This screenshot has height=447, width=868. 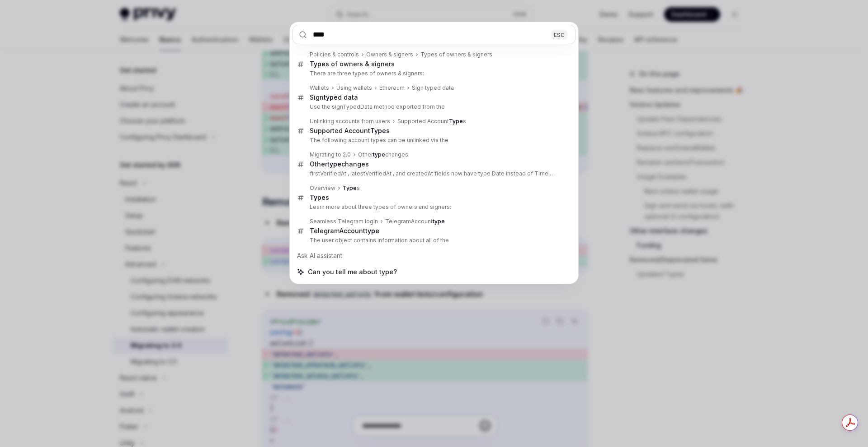 I want to click on div: Ask AI assistant, so click(x=434, y=256).